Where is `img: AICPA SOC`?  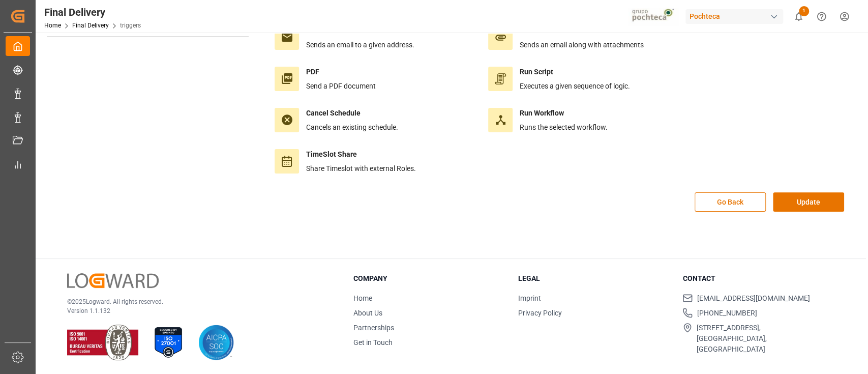
img: AICPA SOC is located at coordinates (217, 342).